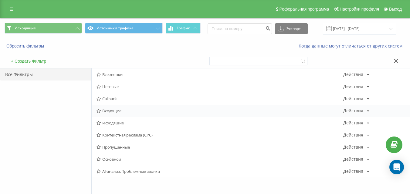 Image resolution: width=410 pixels, height=194 pixels. What do you see at coordinates (220, 159) in the screenshot?
I see `span: Основной` at bounding box center [220, 159].